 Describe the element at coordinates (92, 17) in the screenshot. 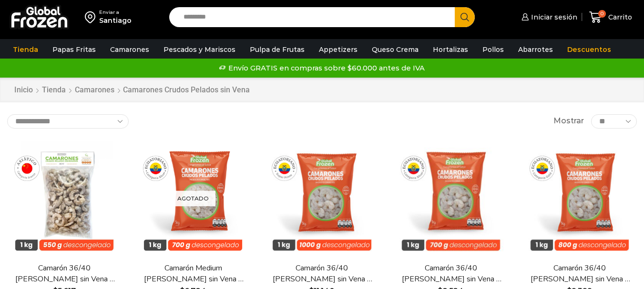

I see `img: address-field-icon.svg` at that location.